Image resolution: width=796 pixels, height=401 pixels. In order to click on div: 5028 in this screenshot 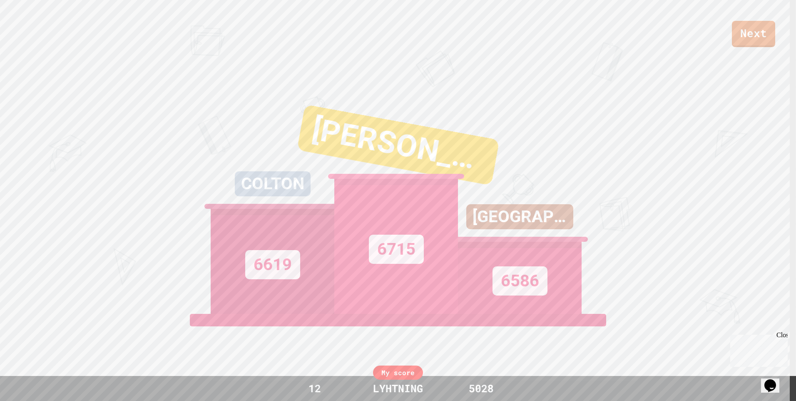, I will do `click(481, 388)`.